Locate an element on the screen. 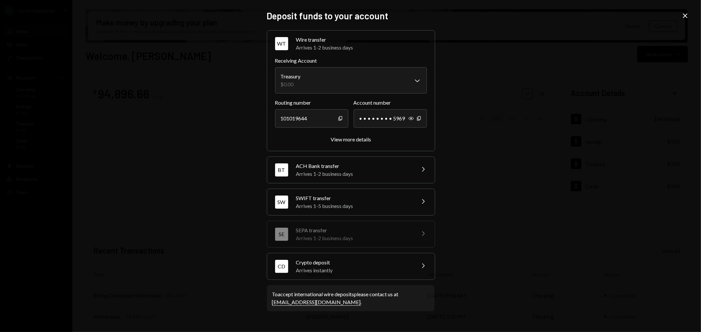 Image resolution: width=701 pixels, height=332 pixels. button: SESEPA transferArrives 1-2 business days is located at coordinates (351, 235).